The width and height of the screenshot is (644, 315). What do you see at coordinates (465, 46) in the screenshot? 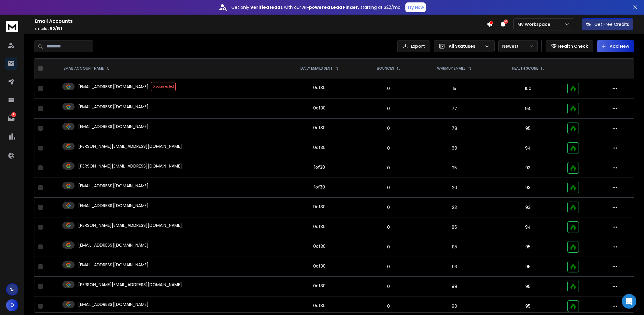
I see `p: All Statuses` at bounding box center [465, 46].